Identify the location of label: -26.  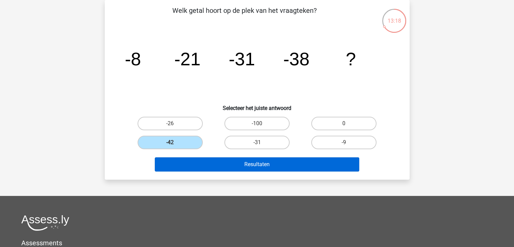
(170, 123).